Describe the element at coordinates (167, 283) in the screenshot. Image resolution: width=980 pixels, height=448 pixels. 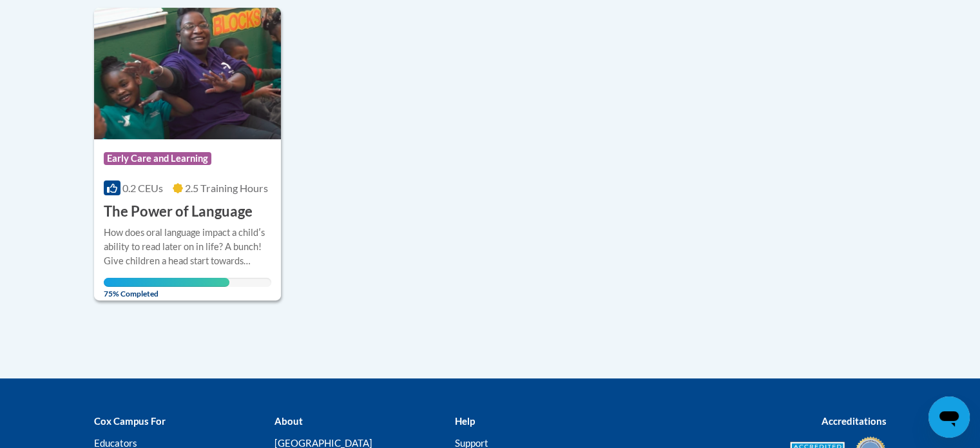
I see `div: Your progress` at that location.